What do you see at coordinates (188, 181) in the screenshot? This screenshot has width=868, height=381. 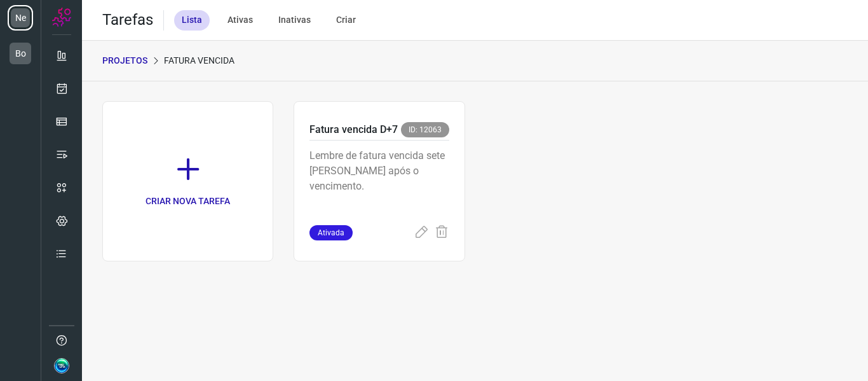 I see `a: CRIAR NOVA TAREFA` at bounding box center [188, 181].